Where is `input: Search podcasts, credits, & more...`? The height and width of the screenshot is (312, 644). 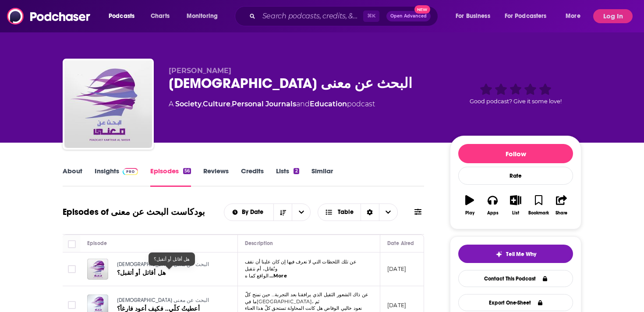 input: Search podcasts, credits, & more... is located at coordinates (311, 16).